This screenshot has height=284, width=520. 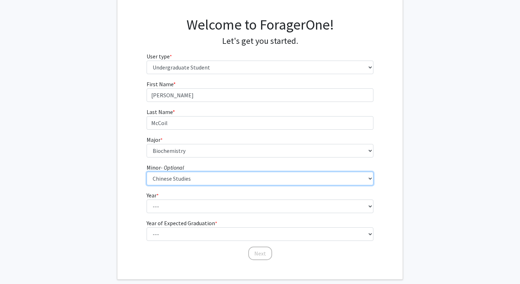 I want to click on h4: Let's get you started., so click(x=260, y=41).